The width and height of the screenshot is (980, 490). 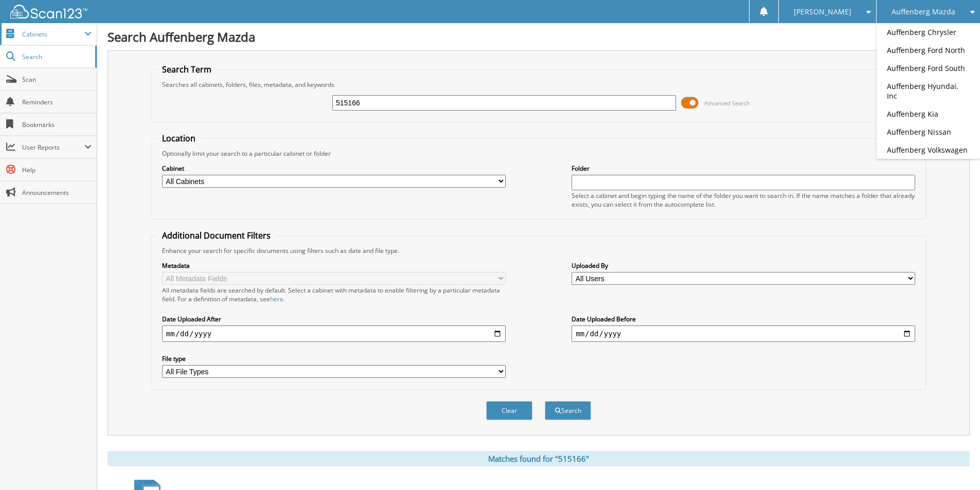 What do you see at coordinates (924, 11) in the screenshot?
I see `span: Auffenberg Mazda` at bounding box center [924, 11].